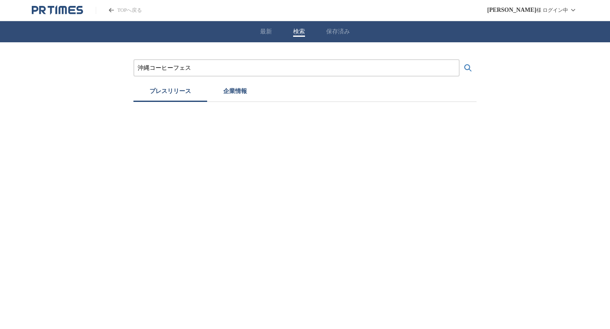  What do you see at coordinates (338, 32) in the screenshot?
I see `button: 保存済み` at bounding box center [338, 32].